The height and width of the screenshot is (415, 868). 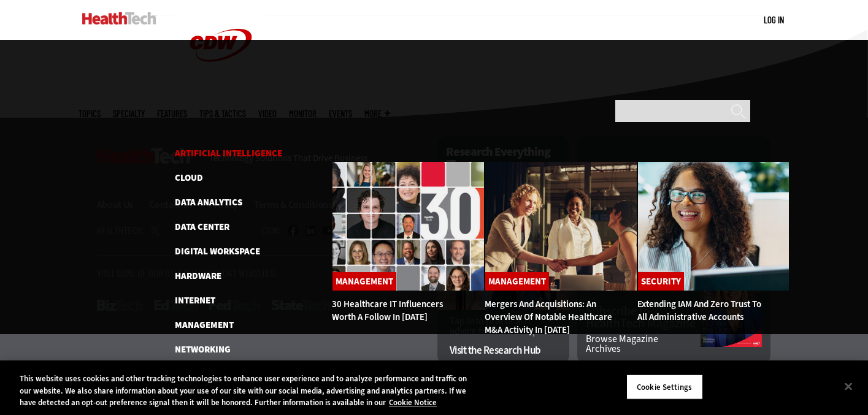 I want to click on a: Data Center, so click(x=202, y=227).